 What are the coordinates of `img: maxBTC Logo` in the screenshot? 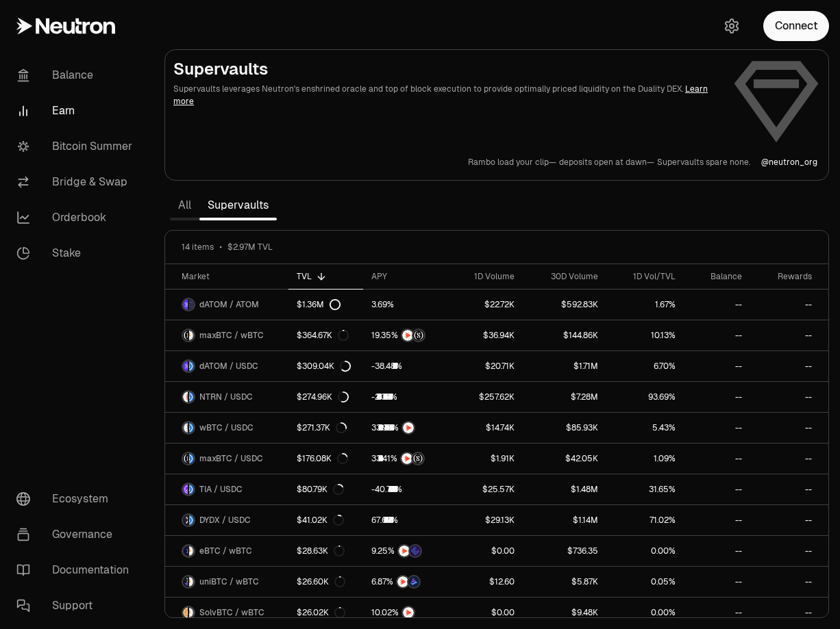 It's located at (185, 336).